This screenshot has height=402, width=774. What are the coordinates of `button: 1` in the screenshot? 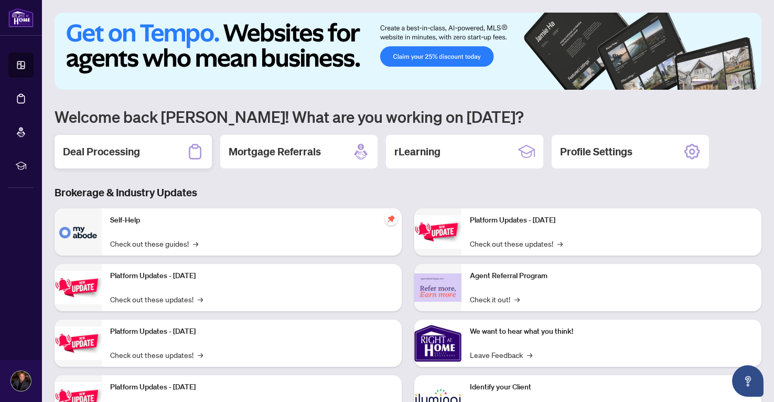 It's located at (701, 81).